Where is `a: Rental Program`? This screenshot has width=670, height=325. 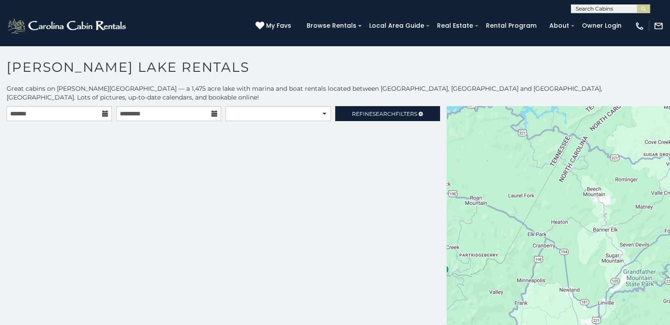 a: Rental Program is located at coordinates (511, 26).